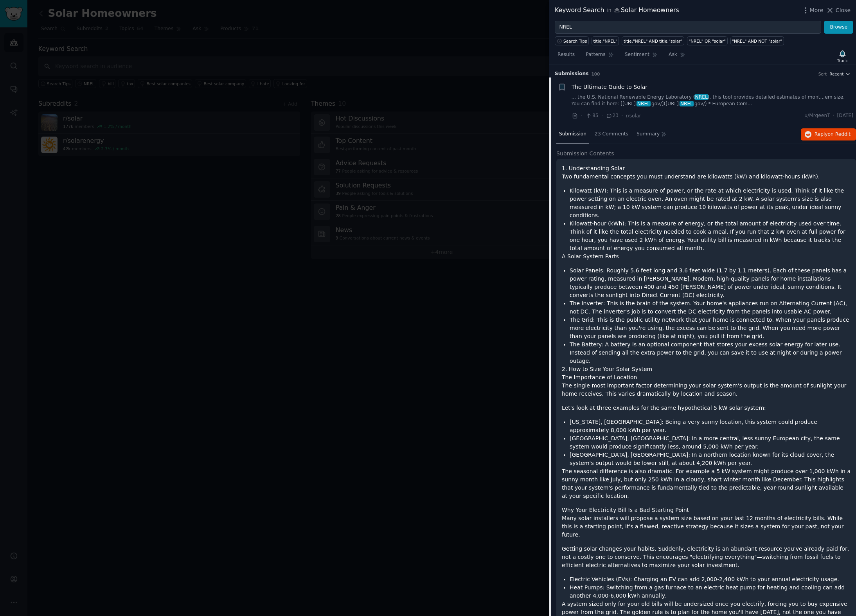  Describe the element at coordinates (823, 74) in the screenshot. I see `div: Sort` at that location.